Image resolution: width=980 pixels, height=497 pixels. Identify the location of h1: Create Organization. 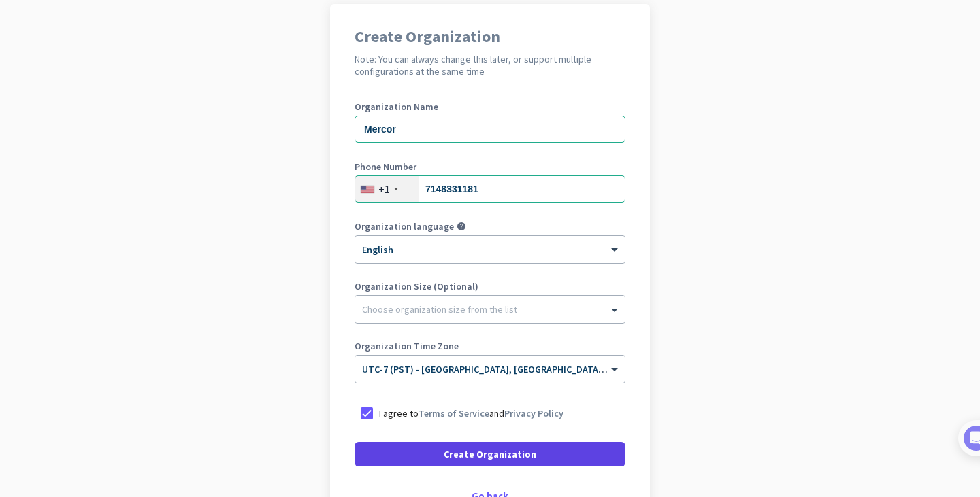
(490, 37).